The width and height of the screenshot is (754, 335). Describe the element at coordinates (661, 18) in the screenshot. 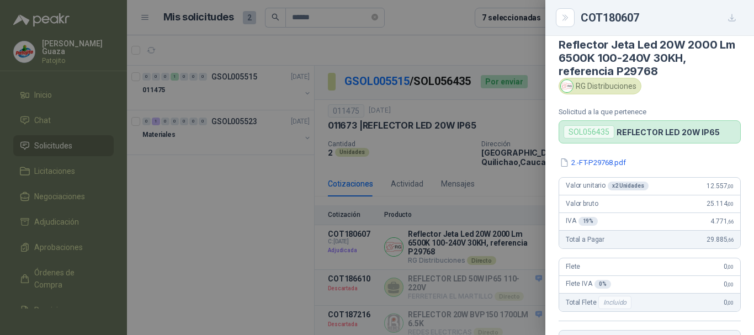

I see `div: COT180607` at that location.